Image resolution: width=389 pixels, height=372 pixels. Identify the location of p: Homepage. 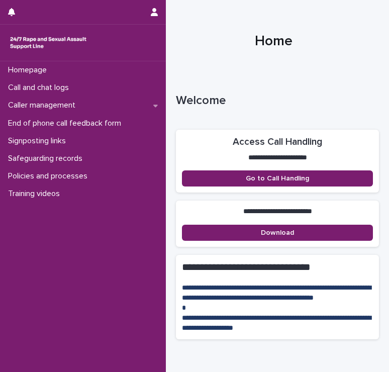
(29, 70).